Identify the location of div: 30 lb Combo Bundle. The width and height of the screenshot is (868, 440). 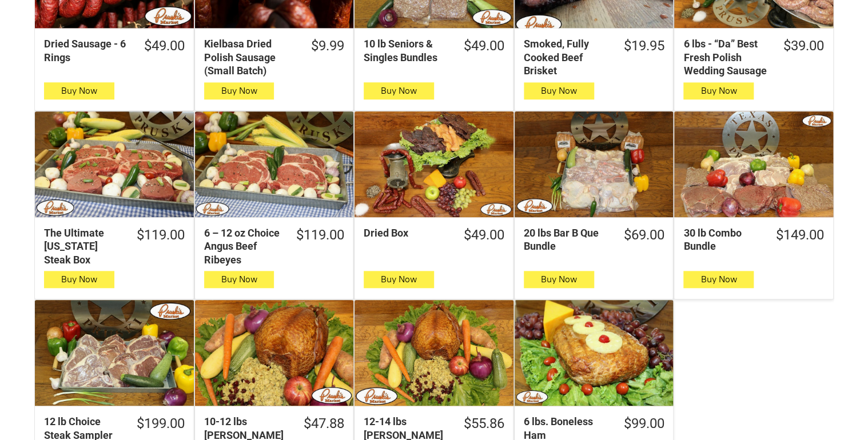
(722, 239).